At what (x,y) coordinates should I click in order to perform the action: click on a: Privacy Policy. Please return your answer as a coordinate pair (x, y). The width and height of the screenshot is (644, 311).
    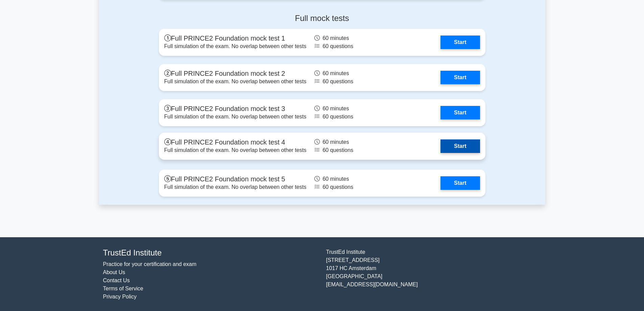
    Looking at the image, I should click on (120, 297).